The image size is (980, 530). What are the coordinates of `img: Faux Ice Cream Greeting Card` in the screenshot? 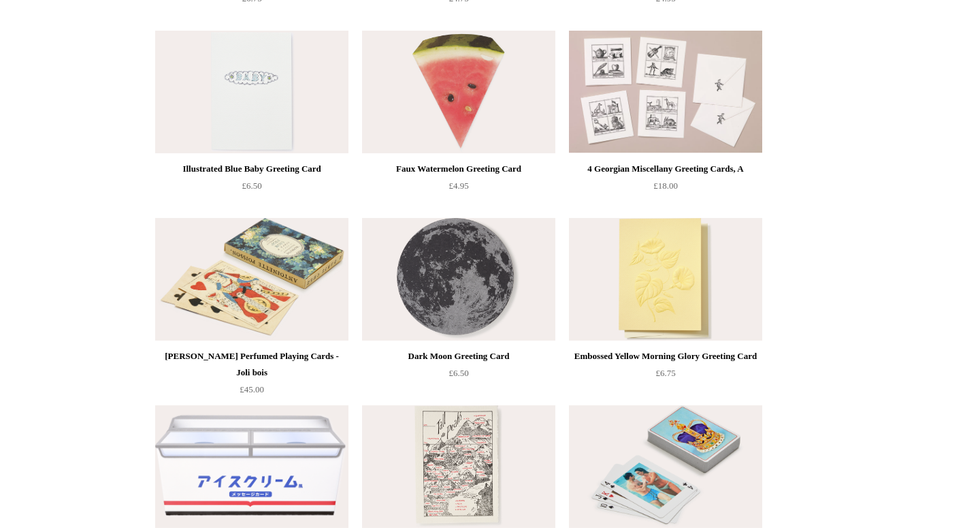 It's located at (252, 466).